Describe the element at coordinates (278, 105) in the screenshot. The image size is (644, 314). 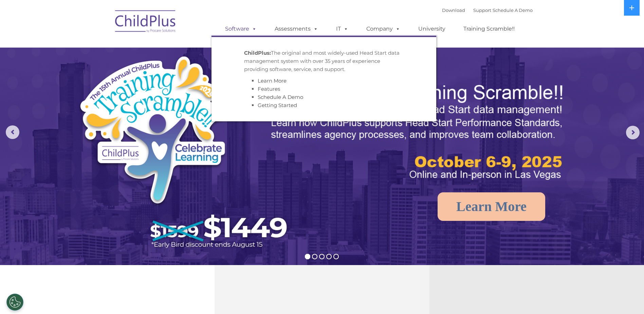
I see `a: Getting Started` at that location.